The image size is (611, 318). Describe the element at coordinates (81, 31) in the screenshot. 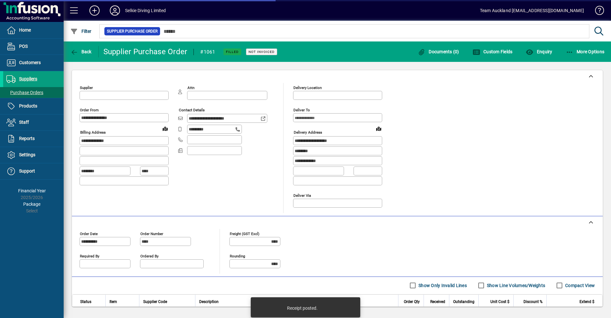

I see `button: Filter` at that location.